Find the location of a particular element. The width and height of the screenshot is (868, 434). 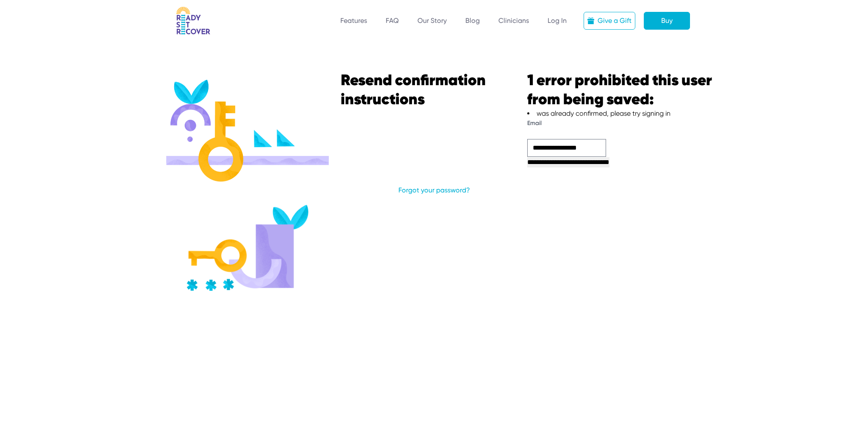

a: Buy is located at coordinates (667, 21).